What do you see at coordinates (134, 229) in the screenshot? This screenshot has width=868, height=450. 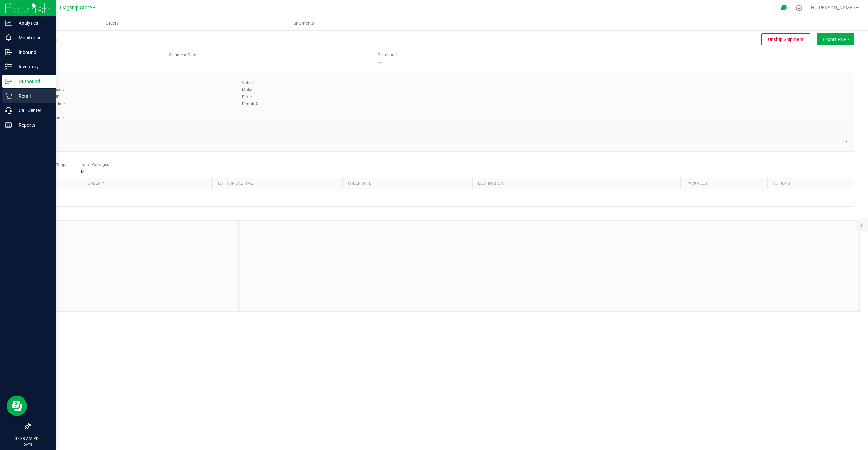 I see `span: Notes` at bounding box center [134, 229].